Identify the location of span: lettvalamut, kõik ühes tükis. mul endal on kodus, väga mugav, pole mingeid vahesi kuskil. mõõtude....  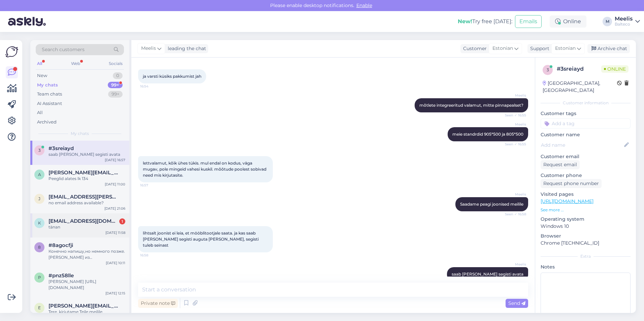
(205, 169).